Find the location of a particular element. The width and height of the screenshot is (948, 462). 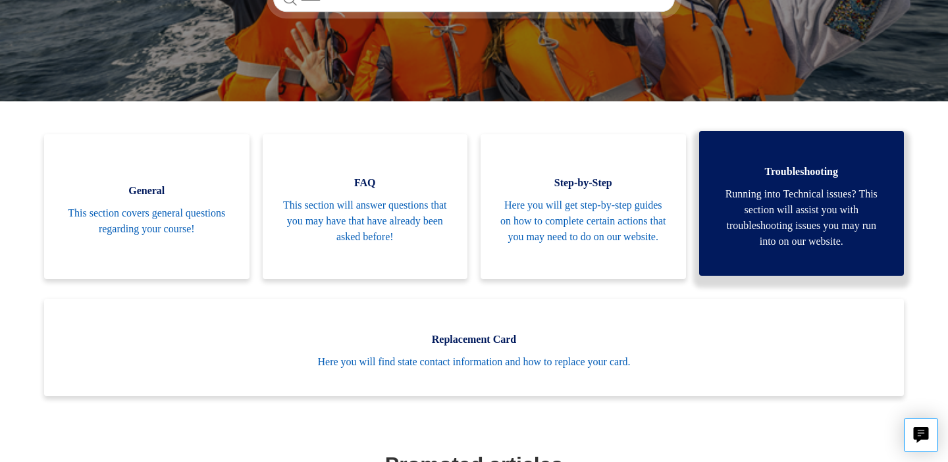

span: Step-by-Step is located at coordinates (583, 183).